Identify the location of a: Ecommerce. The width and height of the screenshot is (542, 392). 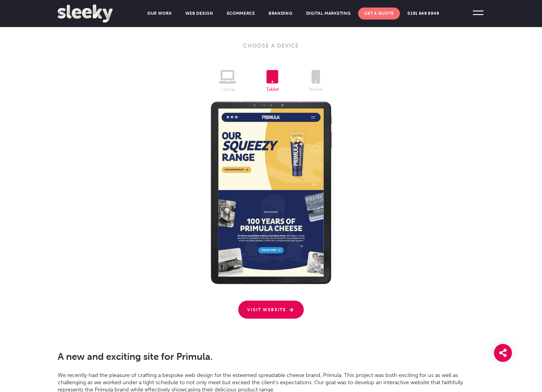
(241, 13).